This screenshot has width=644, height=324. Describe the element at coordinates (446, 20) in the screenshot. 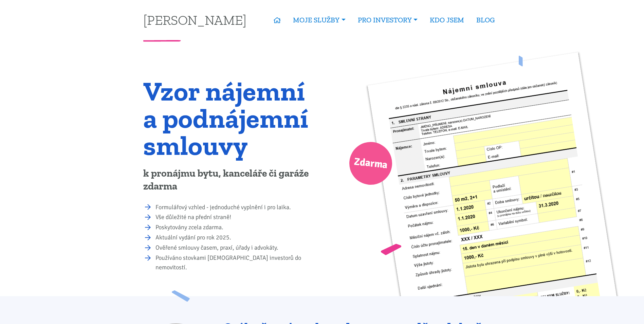

I see `a: KDO JSEM` at that location.